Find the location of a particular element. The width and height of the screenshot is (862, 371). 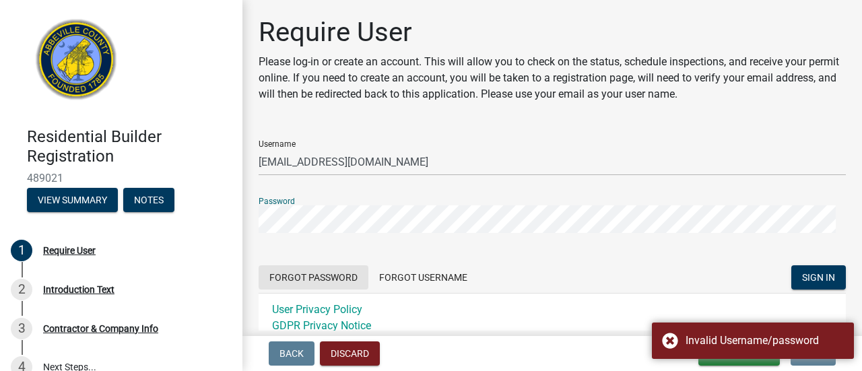

span: Back is located at coordinates (292, 354).